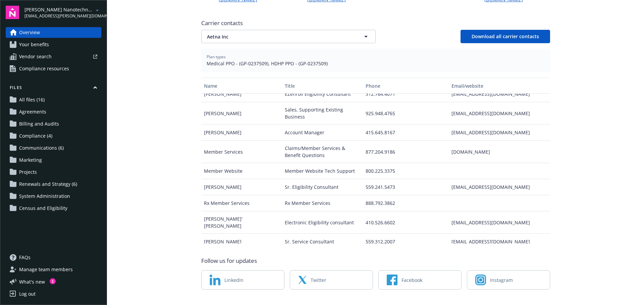 The width and height of the screenshot is (644, 305). What do you see at coordinates (53, 136) in the screenshot?
I see `a: Compliance (4)` at bounding box center [53, 136].